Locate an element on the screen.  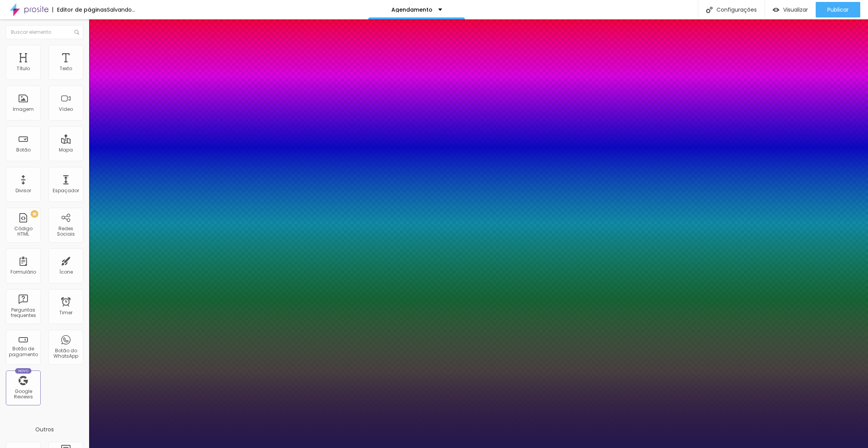
button: Publicar is located at coordinates (838, 10).